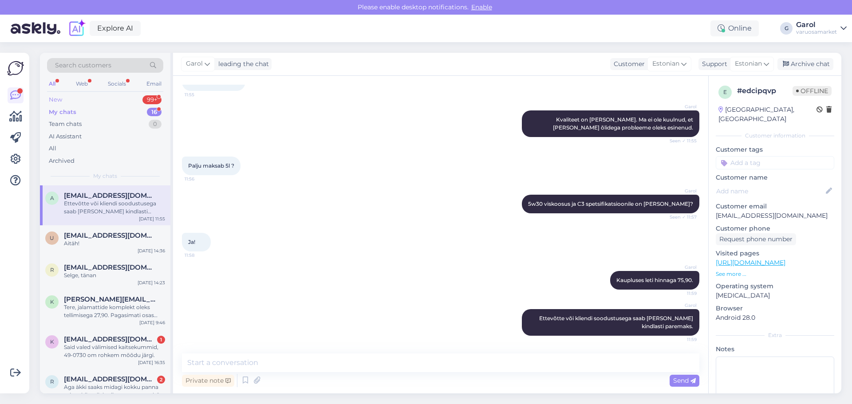 This screenshot has width=852, height=404. What do you see at coordinates (775, 335) in the screenshot?
I see `div: Extra` at bounding box center [775, 335].